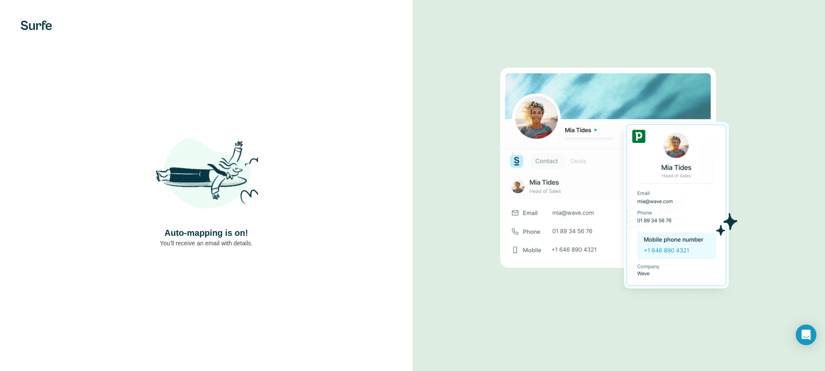 The image size is (825, 371). I want to click on p: You’ll receive an email with details., so click(207, 243).